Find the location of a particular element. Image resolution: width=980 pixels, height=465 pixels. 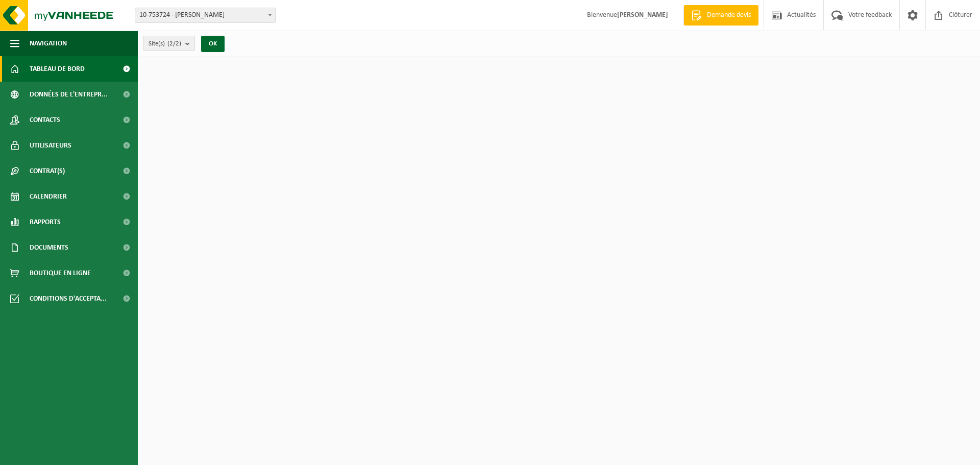

span: Rapports is located at coordinates (45, 223).